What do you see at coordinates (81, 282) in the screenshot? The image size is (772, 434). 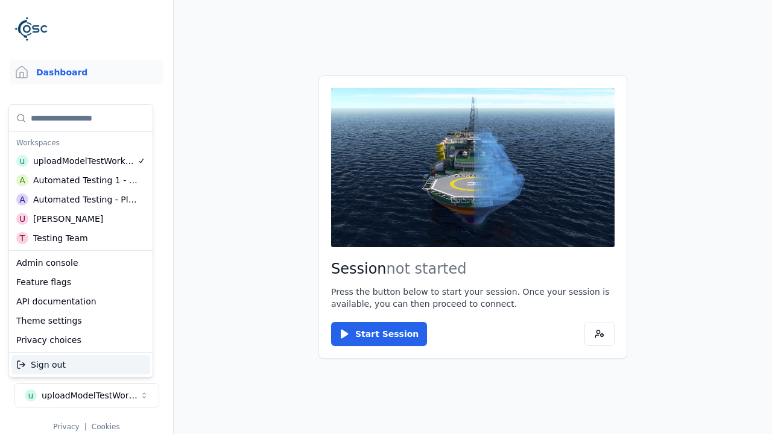 I see `div: Feature flags` at bounding box center [81, 282].